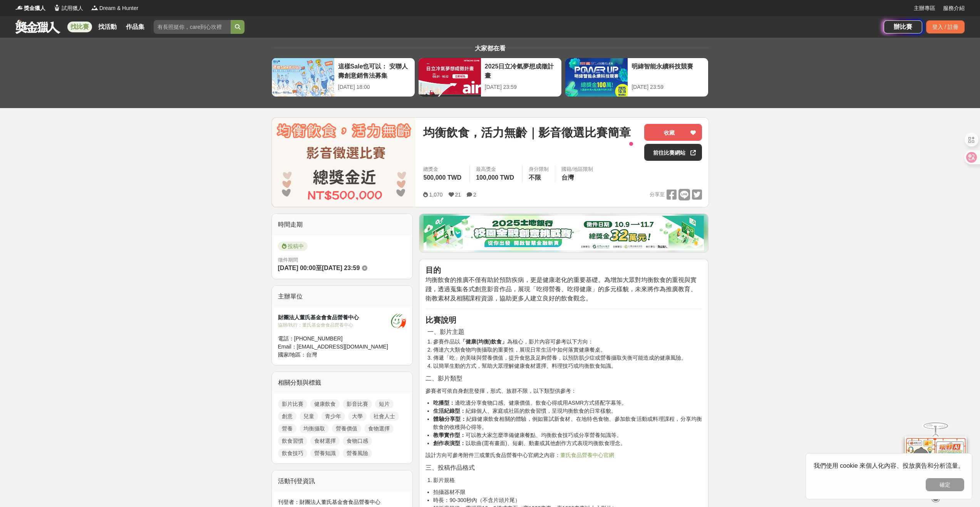 This screenshot has height=507, width=980. Describe the element at coordinates (119, 8) in the screenshot. I see `span: Dream & Hunter` at that location.